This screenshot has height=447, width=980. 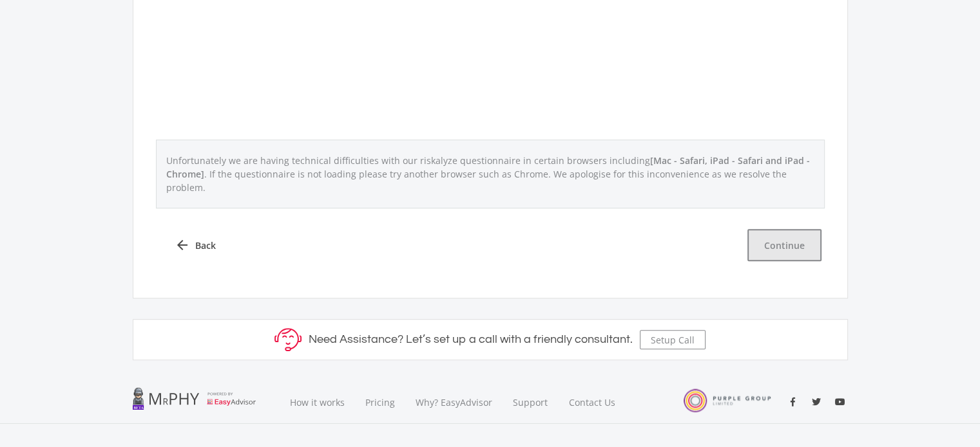 I want to click on span: Back, so click(x=206, y=245).